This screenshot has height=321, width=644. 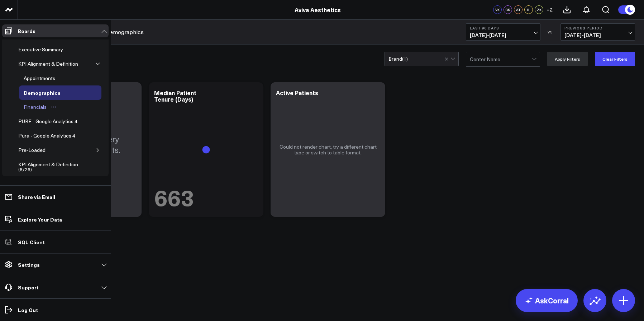 I want to click on div: Executive Summary, so click(x=41, y=49).